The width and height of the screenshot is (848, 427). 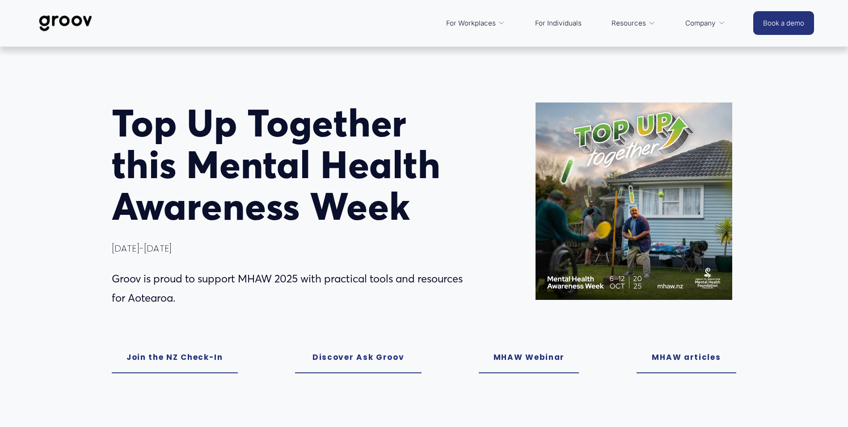 What do you see at coordinates (293, 288) in the screenshot?
I see `p: Groov is proud to support MHAW 2025 with practical tools and resources for Aotearoa.` at bounding box center [293, 288].